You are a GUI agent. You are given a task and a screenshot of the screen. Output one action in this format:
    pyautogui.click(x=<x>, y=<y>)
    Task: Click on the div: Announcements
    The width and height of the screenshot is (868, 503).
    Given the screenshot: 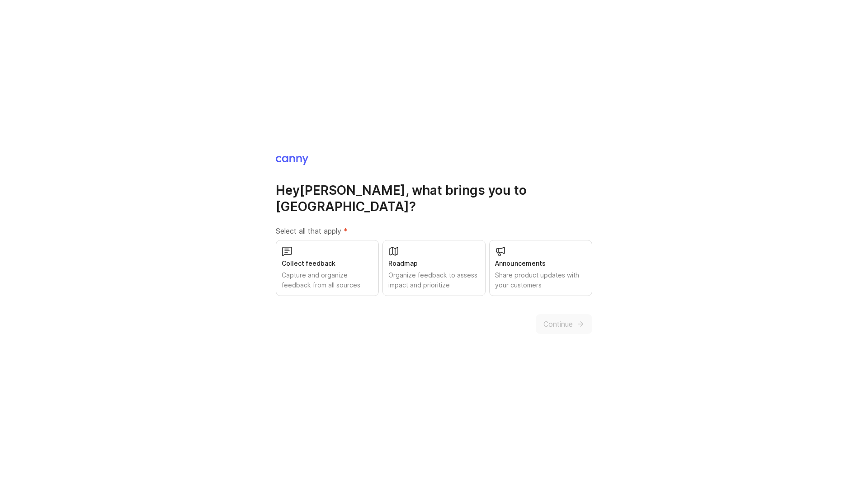 What is the action you would take?
    pyautogui.click(x=541, y=264)
    